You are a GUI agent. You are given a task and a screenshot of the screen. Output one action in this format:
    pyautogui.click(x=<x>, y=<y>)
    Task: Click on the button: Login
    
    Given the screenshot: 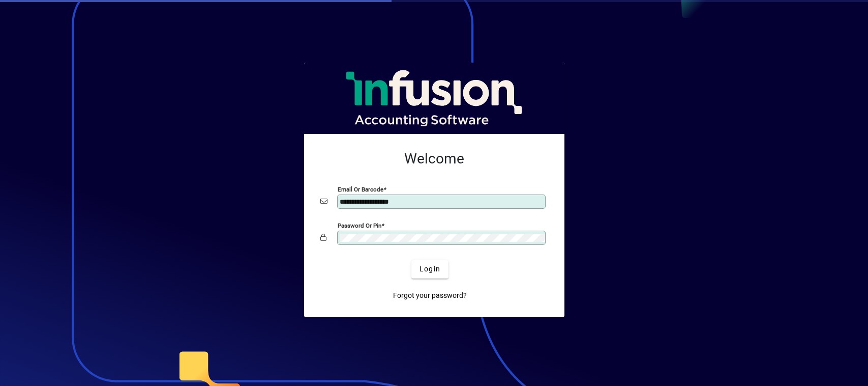 What is the action you would take?
    pyautogui.click(x=429, y=269)
    